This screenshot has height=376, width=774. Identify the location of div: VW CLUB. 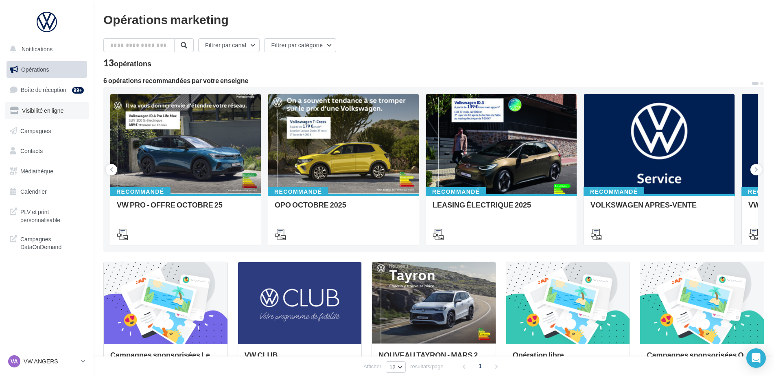
(300, 359).